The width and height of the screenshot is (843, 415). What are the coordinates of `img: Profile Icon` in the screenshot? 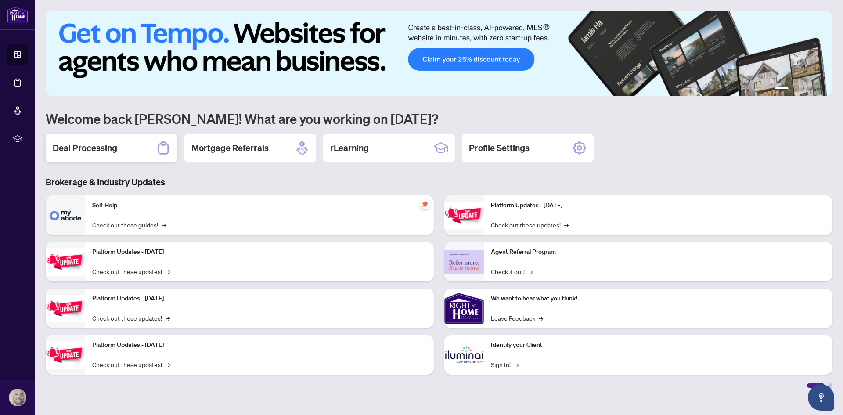 It's located at (18, 397).